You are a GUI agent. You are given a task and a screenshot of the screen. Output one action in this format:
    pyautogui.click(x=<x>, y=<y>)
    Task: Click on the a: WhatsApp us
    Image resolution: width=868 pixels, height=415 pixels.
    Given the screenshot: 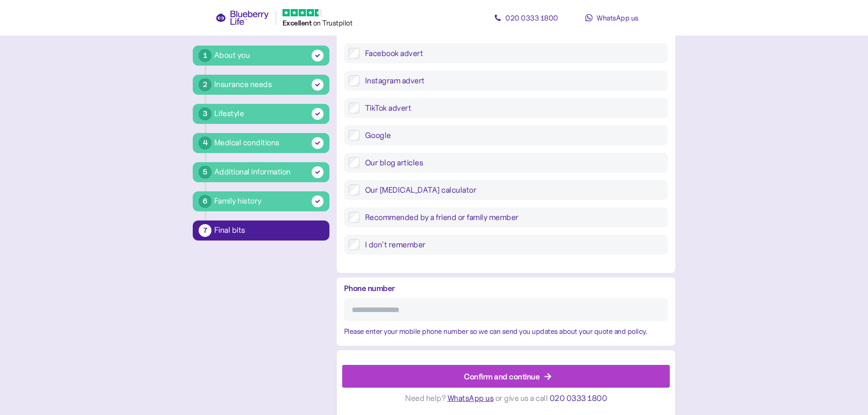 What is the action you would take?
    pyautogui.click(x=612, y=18)
    